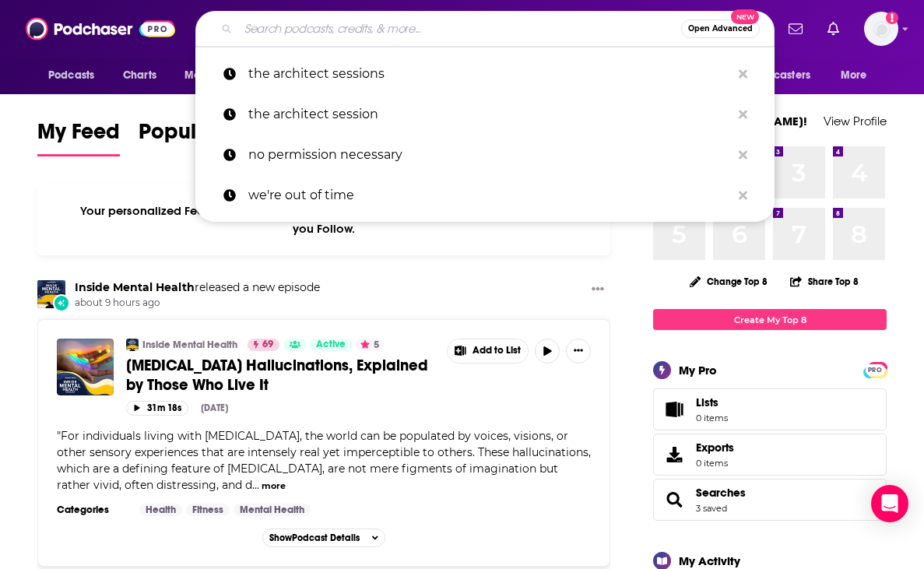  I want to click on p: the architect session, so click(490, 114).